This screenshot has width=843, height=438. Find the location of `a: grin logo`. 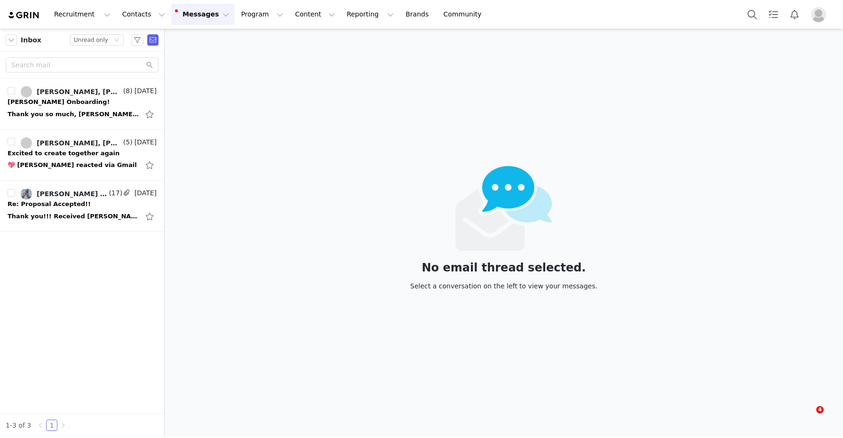

a: grin logo is located at coordinates (24, 15).